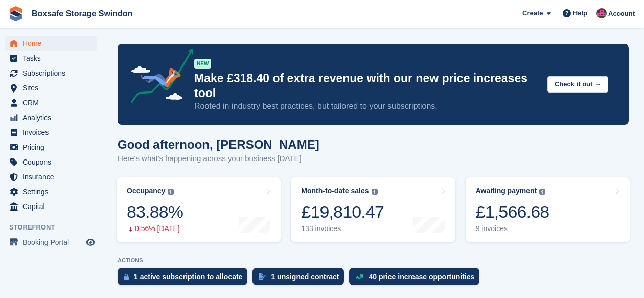  What do you see at coordinates (53, 103) in the screenshot?
I see `span: CRM` at bounding box center [53, 103].